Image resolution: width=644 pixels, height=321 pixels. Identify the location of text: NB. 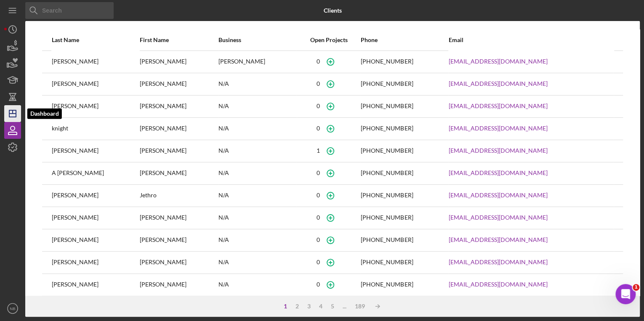
(12, 308).